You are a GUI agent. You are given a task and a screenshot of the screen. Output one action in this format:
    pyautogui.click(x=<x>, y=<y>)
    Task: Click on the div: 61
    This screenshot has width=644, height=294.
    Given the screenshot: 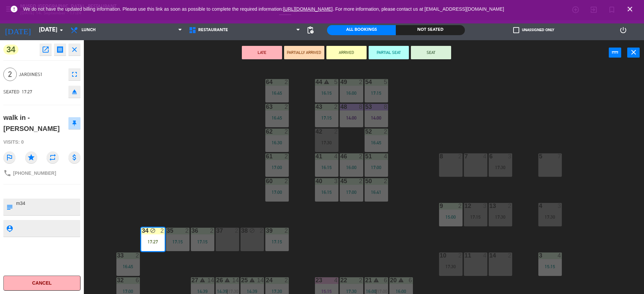 What is the action you would take?
    pyautogui.click(x=266, y=156)
    